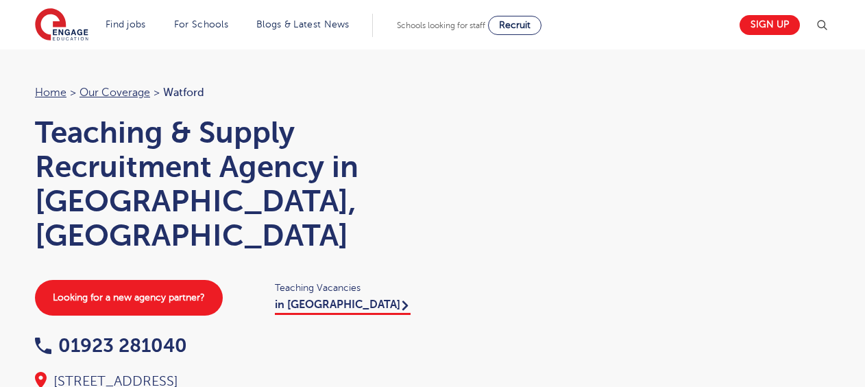 Image resolution: width=865 pixels, height=387 pixels. I want to click on a: Recruit, so click(515, 25).